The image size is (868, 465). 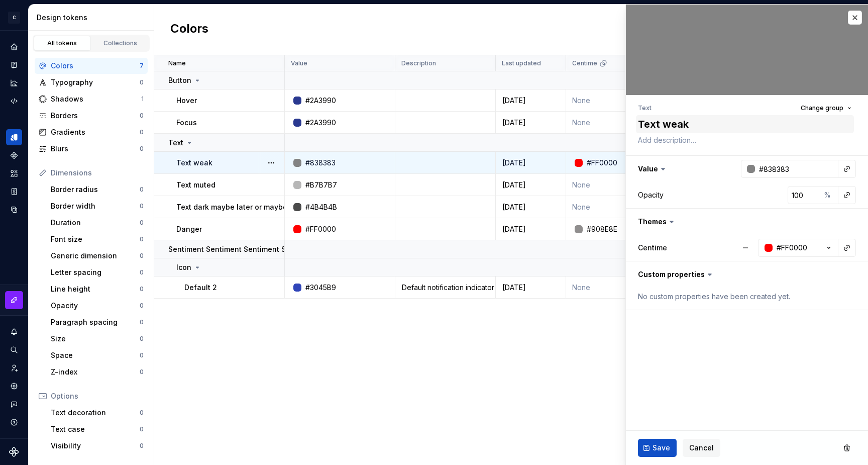 What do you see at coordinates (62, 43) in the screenshot?
I see `div: All tokens` at bounding box center [62, 43].